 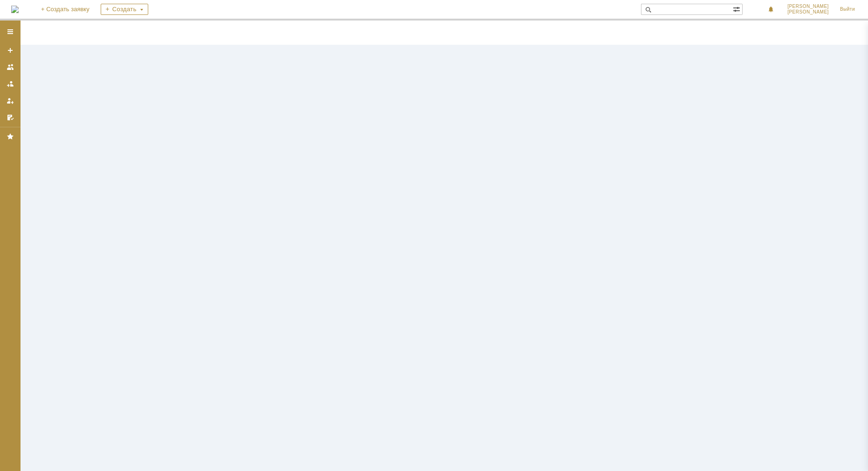 What do you see at coordinates (10, 51) in the screenshot?
I see `a: Создать заявку` at bounding box center [10, 51].